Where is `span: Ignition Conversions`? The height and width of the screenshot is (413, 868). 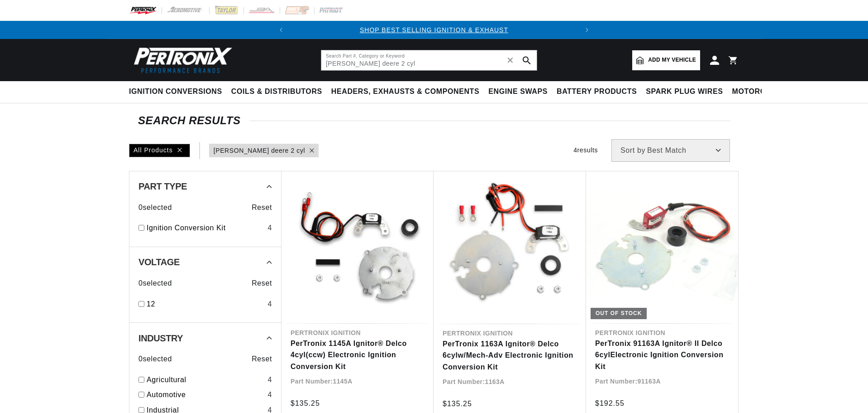
span: Ignition Conversions is located at coordinates (176, 92).